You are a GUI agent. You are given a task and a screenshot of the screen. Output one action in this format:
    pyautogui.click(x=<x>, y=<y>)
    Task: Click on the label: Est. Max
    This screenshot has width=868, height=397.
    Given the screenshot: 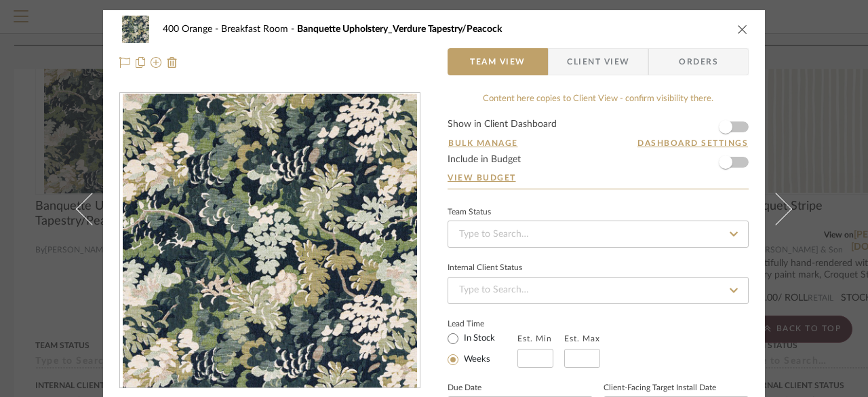 What is the action you would take?
    pyautogui.click(x=582, y=338)
    